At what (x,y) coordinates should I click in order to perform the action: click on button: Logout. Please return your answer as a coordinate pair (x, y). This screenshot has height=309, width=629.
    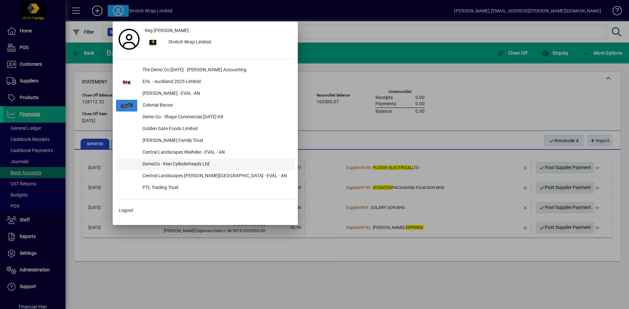
    Looking at the image, I should click on (205, 211).